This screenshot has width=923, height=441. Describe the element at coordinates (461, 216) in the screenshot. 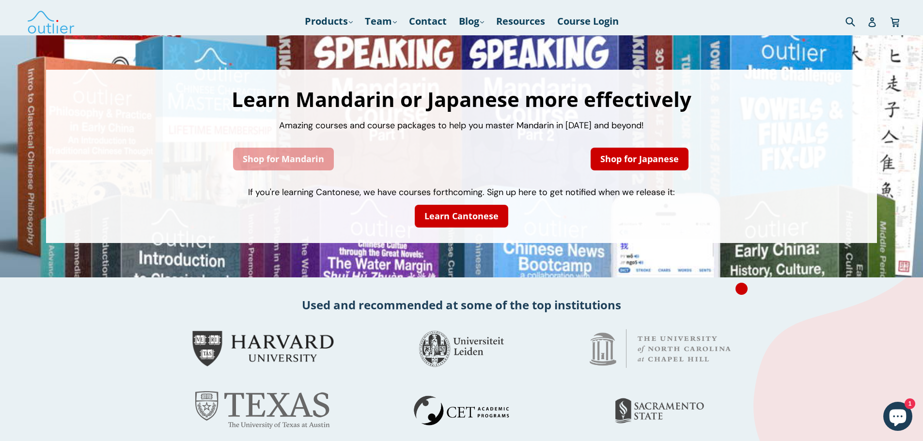

I see `a: Learn Cantonese` at that location.